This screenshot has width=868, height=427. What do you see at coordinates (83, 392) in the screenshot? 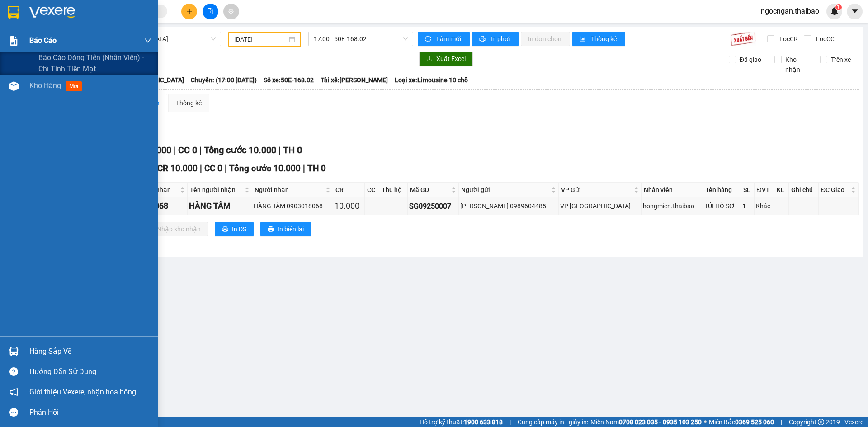
I see `span: Giới thiệu Vexere, nhận hoa hồng` at bounding box center [83, 392].